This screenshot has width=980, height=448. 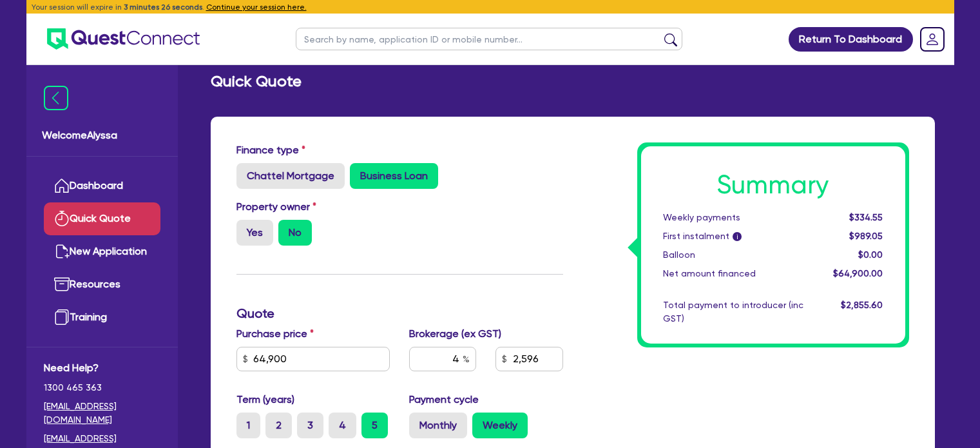 What do you see at coordinates (866, 217) in the screenshot?
I see `span: $334.55` at bounding box center [866, 217].